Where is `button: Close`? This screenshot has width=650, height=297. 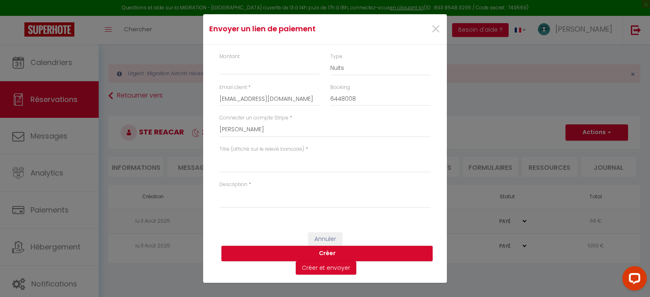
button: Close is located at coordinates (435, 29).